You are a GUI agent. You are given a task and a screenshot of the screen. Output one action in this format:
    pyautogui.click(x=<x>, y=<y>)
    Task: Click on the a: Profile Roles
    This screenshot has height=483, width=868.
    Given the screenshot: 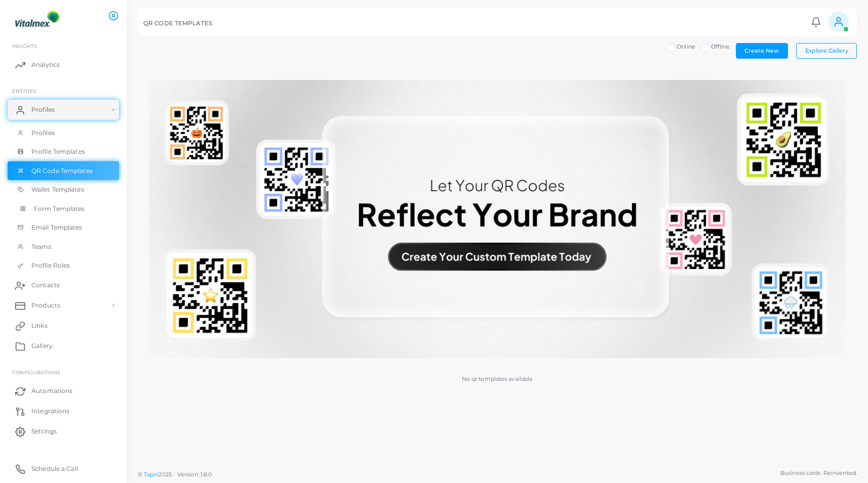 What is the action you would take?
    pyautogui.click(x=63, y=265)
    